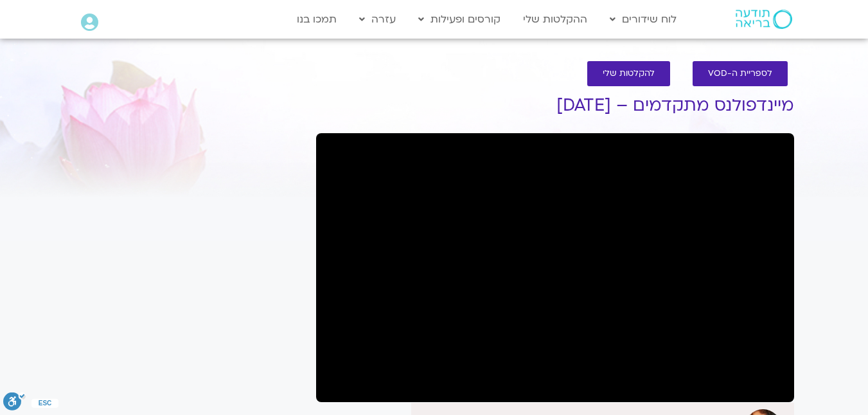  Describe the element at coordinates (740, 73) in the screenshot. I see `a: לספריית ה-VOD` at that location.